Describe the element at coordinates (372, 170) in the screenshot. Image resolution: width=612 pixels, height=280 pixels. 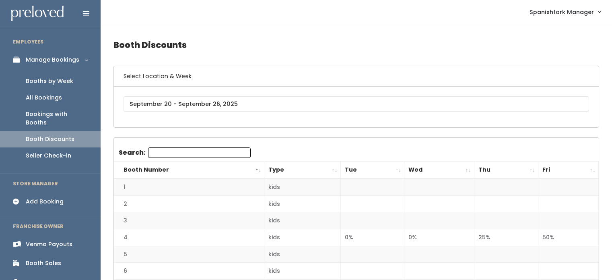
I see `th: Tue: activate to sort column ascending` at that location.